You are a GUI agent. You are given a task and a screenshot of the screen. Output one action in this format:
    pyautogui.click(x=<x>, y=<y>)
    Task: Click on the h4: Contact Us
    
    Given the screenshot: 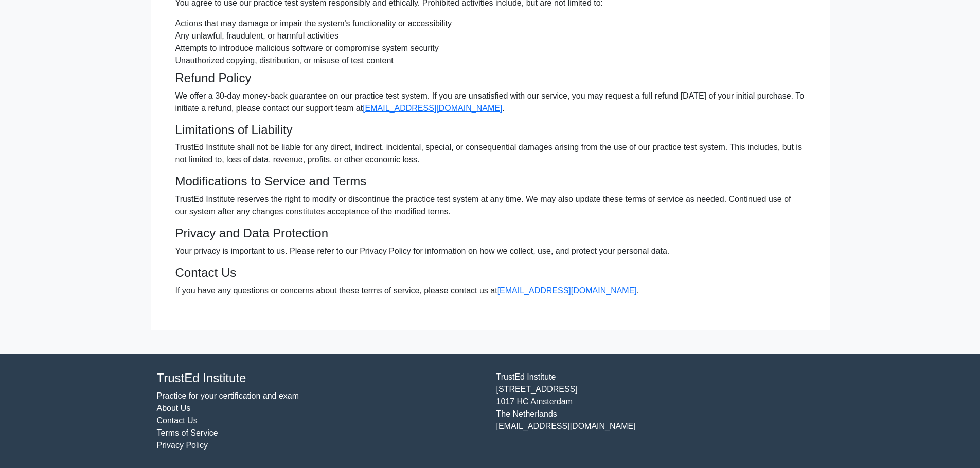 What is the action you would take?
    pyautogui.click(x=490, y=273)
    